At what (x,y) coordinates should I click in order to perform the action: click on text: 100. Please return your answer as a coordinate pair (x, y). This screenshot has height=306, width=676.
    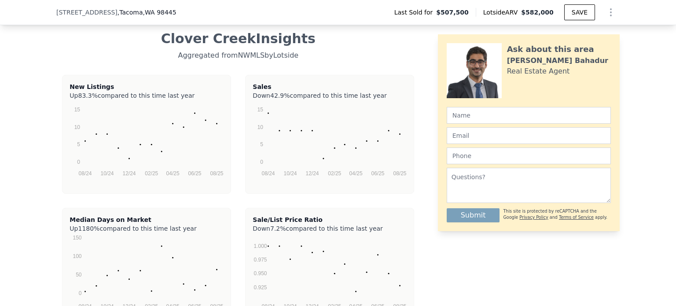
    Looking at the image, I should click on (77, 256).